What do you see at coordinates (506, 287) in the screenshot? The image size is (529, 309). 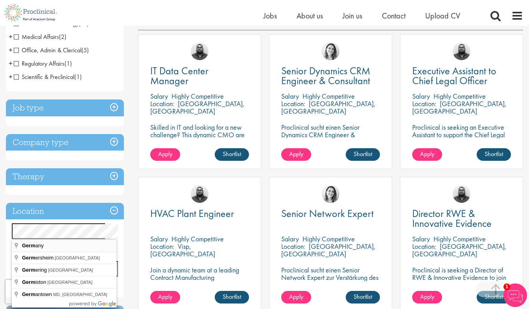 I see `span: 1` at bounding box center [506, 287].